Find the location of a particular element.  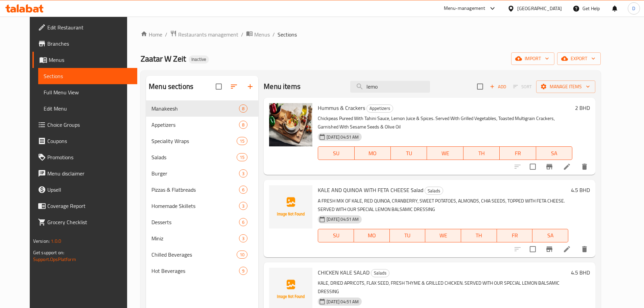

span: Homemade Skillets is located at coordinates (195, 206).